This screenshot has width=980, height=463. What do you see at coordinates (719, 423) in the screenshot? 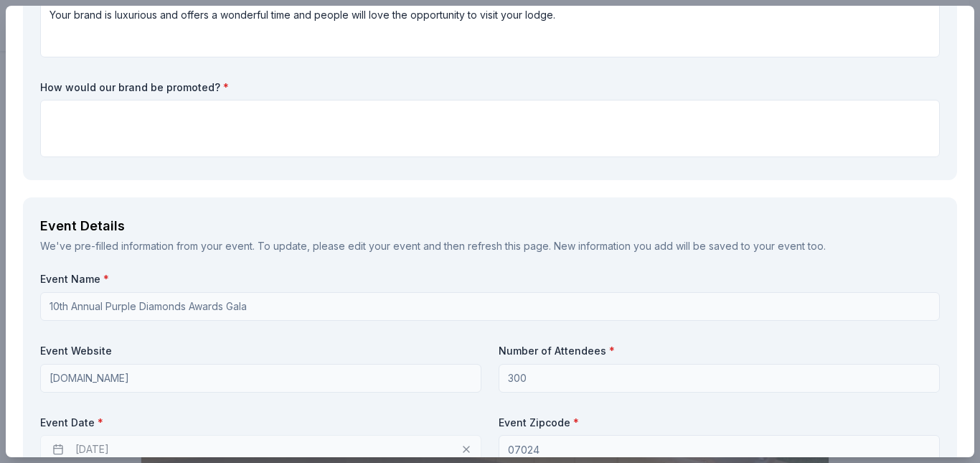
I see `label: Event Zipcode` at bounding box center [719, 423].